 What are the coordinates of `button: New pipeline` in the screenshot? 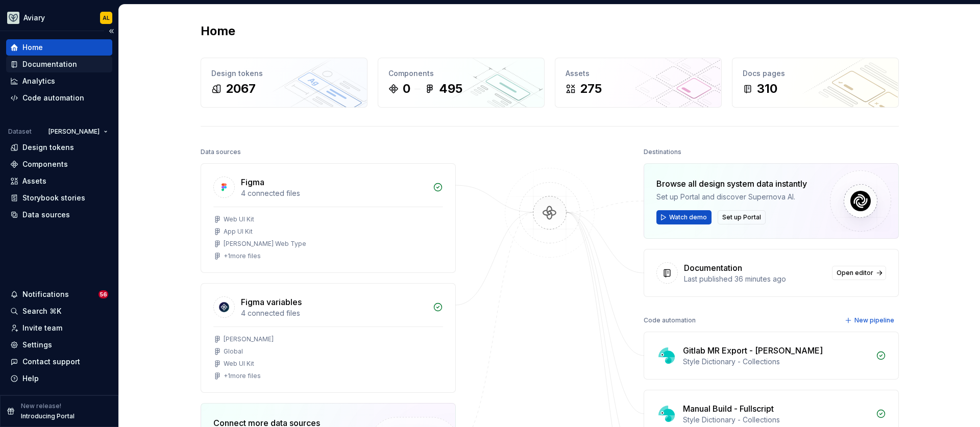 It's located at (870, 320).